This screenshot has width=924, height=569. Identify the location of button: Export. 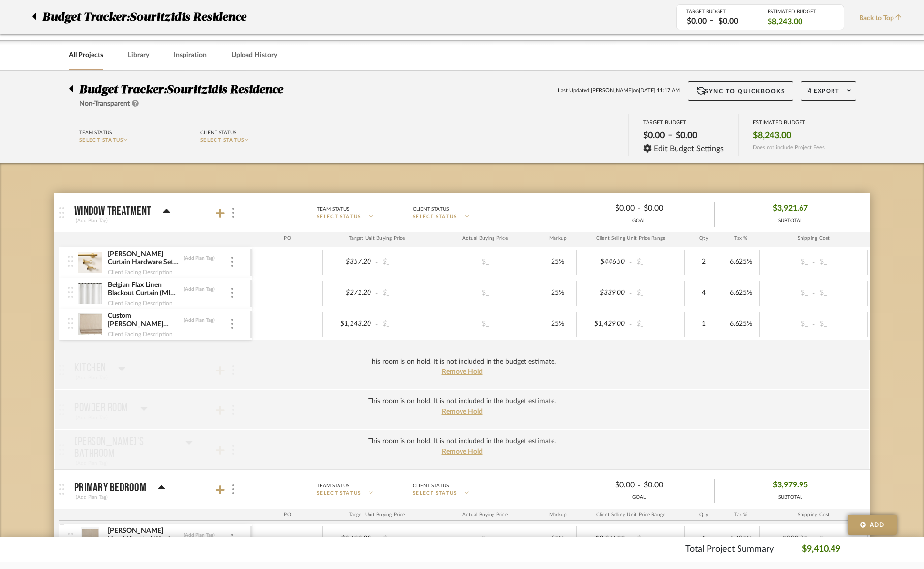
(829, 91).